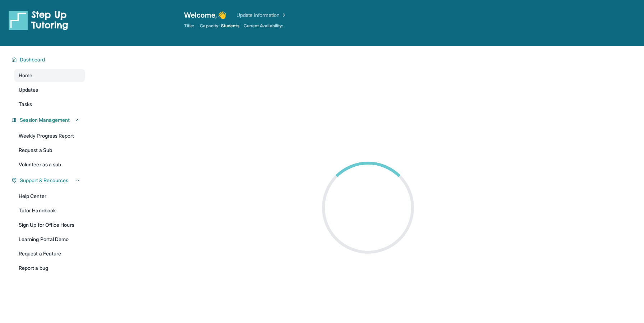 This screenshot has height=323, width=644. Describe the element at coordinates (49, 180) in the screenshot. I see `button: Support & Resources` at that location.